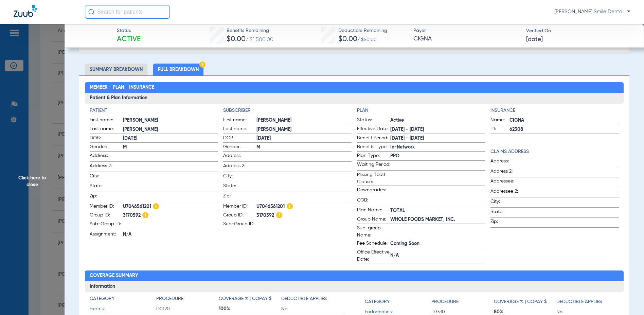 This screenshot has width=644, height=315. Describe the element at coordinates (564, 130) in the screenshot. I see `span: 62308` at that location.